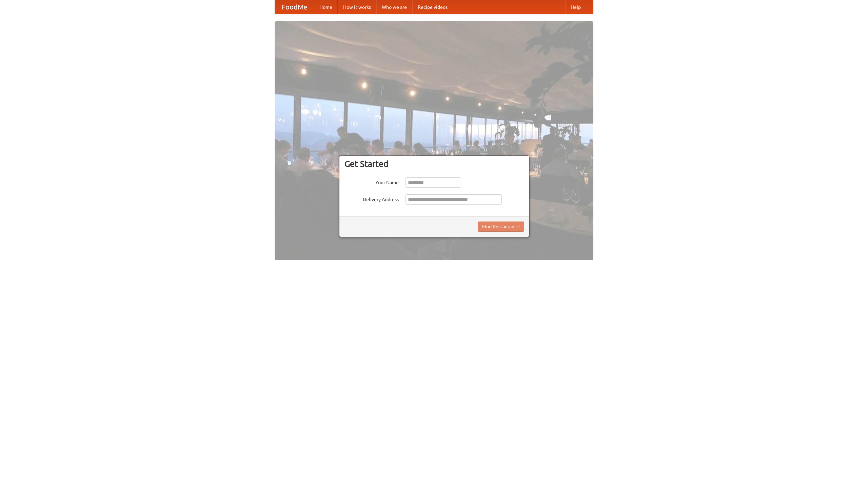  I want to click on label: Your Name, so click(372, 181).